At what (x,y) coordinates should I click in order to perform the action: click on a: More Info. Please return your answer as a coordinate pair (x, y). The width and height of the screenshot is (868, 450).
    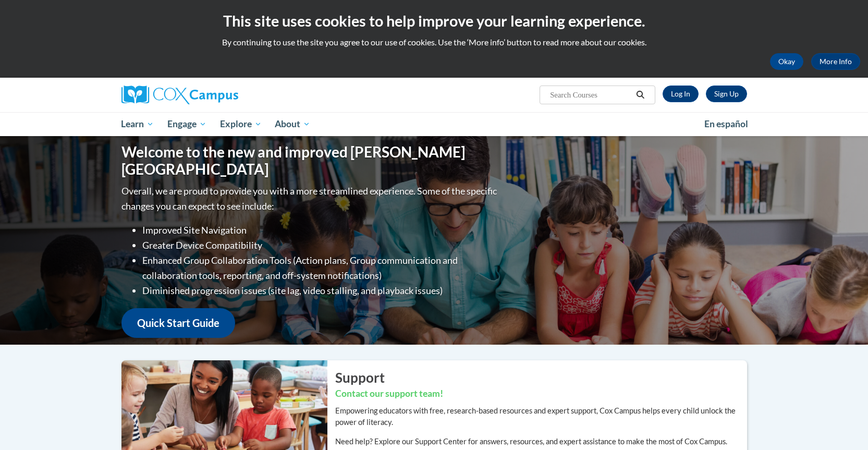
    Looking at the image, I should click on (836, 61).